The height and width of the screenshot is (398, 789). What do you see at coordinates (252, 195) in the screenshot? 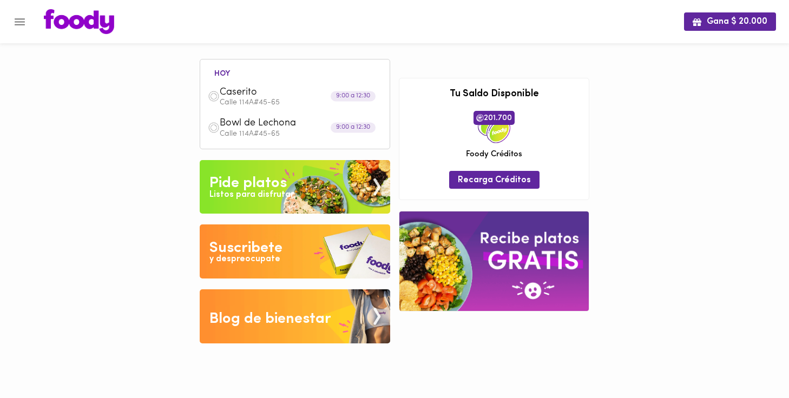
I see `div: Listos para disfrutar` at bounding box center [252, 195].